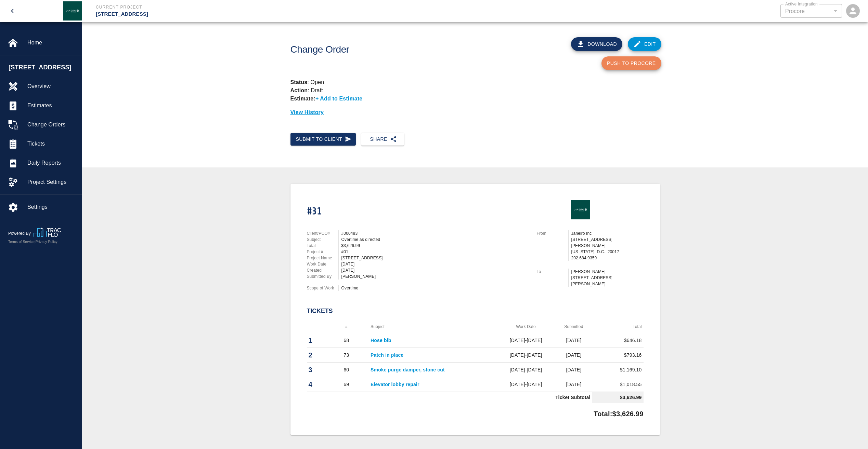 Image resolution: width=868 pixels, height=449 pixels. I want to click on span: Settings, so click(52, 207).